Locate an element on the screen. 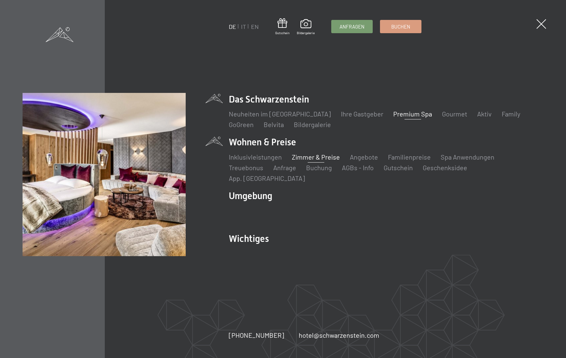 This screenshot has width=566, height=358. a: Aktiv is located at coordinates (484, 114).